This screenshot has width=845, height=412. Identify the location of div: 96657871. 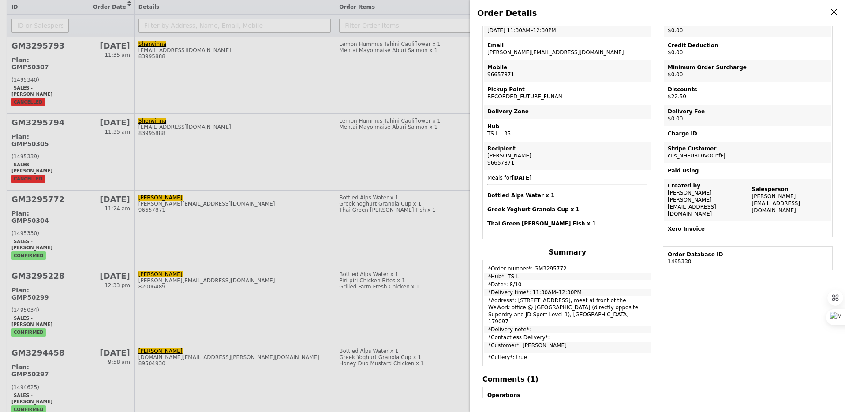
(567, 163).